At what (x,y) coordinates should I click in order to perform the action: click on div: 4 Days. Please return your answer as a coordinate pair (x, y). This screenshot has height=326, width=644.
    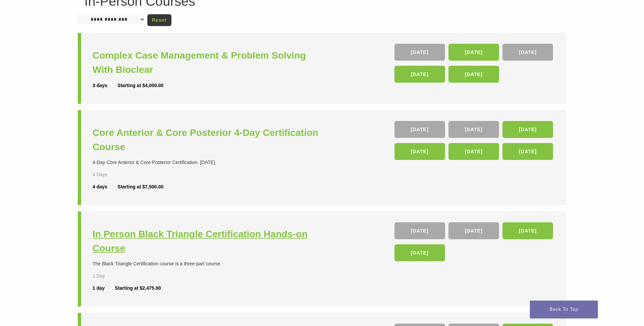
    Looking at the image, I should click on (110, 174).